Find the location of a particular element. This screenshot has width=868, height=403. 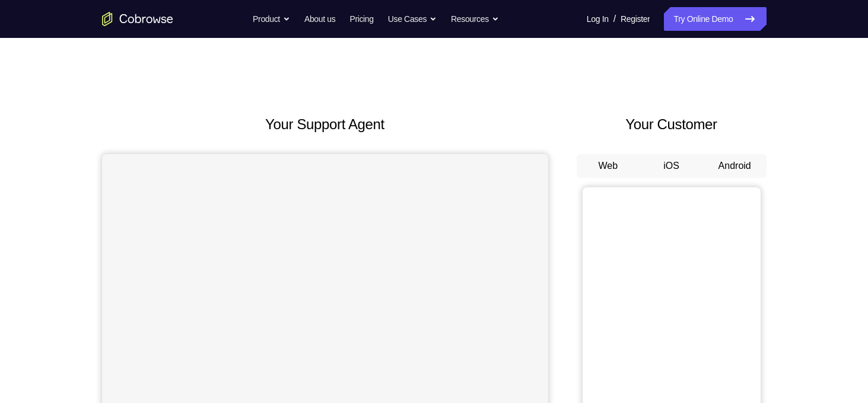

button: Product is located at coordinates (271, 19).